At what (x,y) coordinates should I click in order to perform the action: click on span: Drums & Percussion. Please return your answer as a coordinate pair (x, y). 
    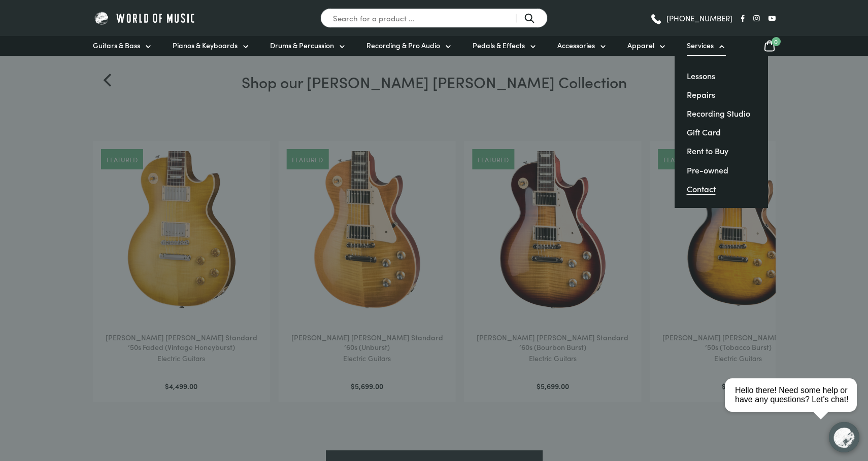
    Looking at the image, I should click on (302, 46).